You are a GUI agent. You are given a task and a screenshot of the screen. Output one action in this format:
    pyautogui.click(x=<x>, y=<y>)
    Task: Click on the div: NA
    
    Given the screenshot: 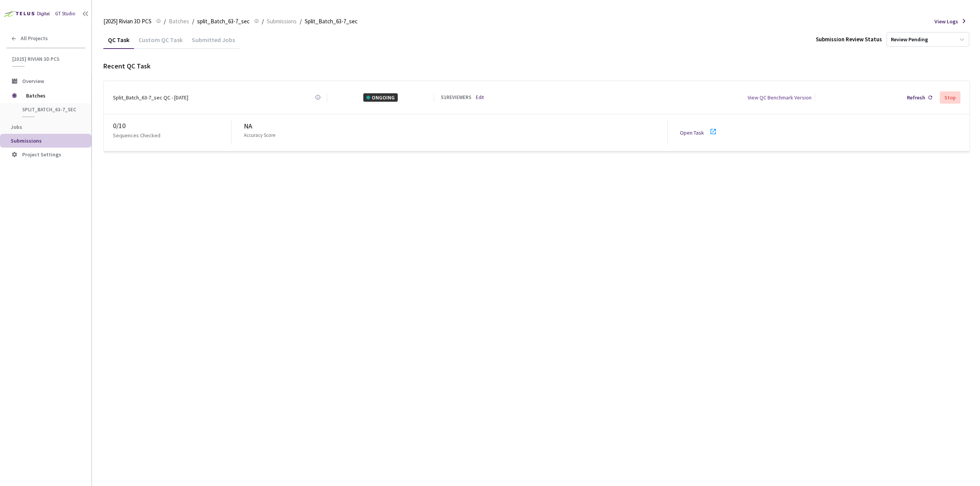 What is the action you would take?
    pyautogui.click(x=456, y=127)
    